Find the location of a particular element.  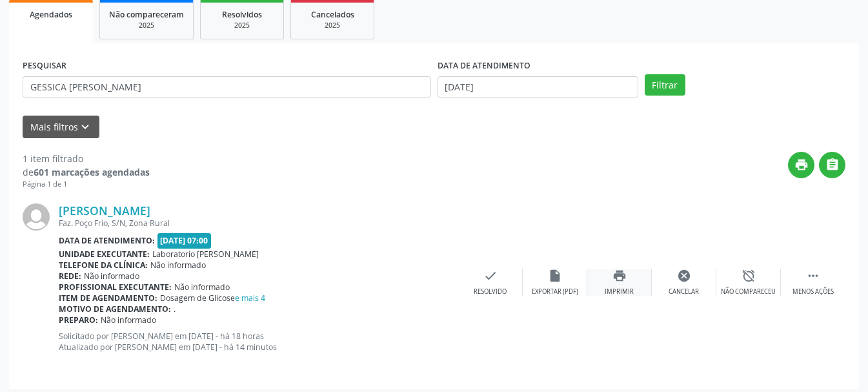

label: PESQUISAR is located at coordinates (44, 66).